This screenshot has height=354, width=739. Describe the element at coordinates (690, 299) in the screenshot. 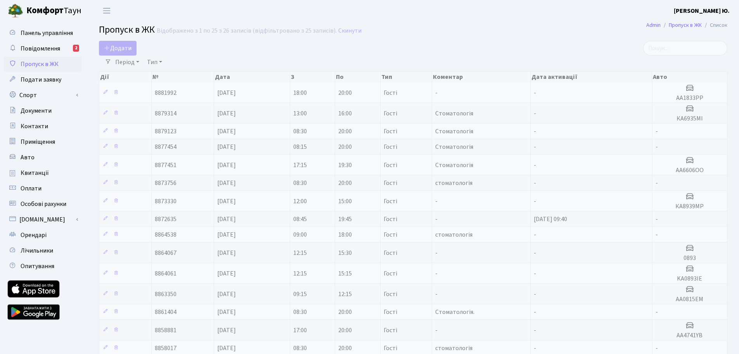

I see `h5: АA0815ЕМ` at that location.